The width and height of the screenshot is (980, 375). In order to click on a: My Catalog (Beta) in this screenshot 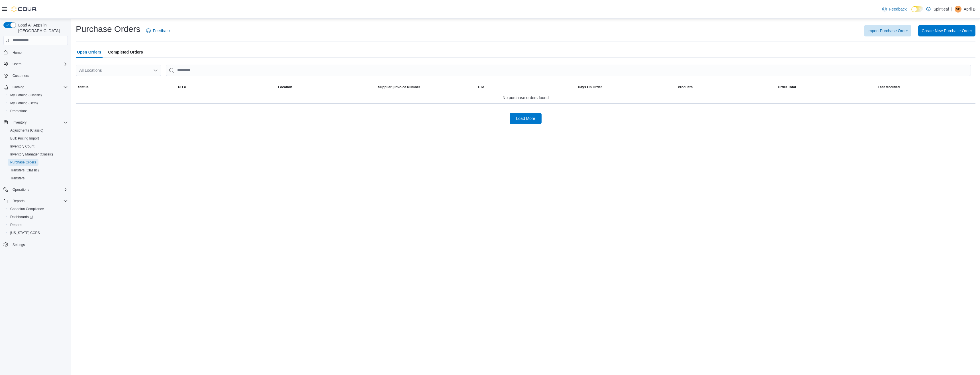, I will do `click(24, 103)`.